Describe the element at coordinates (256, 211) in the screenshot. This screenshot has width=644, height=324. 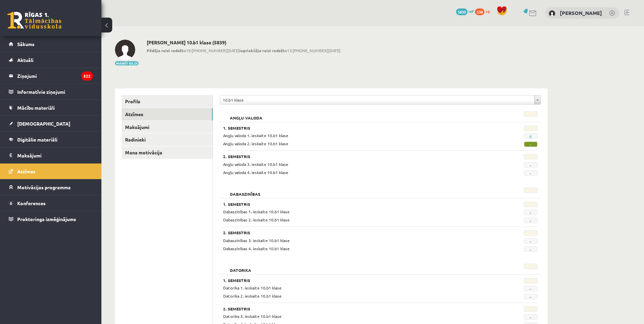
I see `span: Dabaszinības 1. ieskaite 10.b1 klase` at that location.